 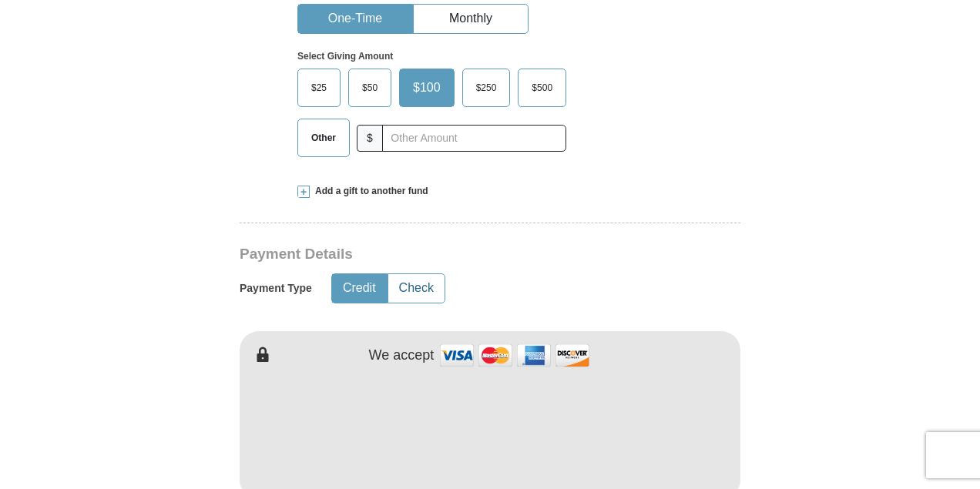 What do you see at coordinates (514, 355) in the screenshot?
I see `img: credit cards accepted` at bounding box center [514, 355].